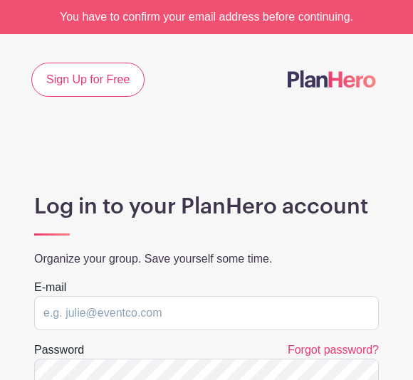  Describe the element at coordinates (207, 207) in the screenshot. I see `h1: Log in to your PlanHero account` at that location.